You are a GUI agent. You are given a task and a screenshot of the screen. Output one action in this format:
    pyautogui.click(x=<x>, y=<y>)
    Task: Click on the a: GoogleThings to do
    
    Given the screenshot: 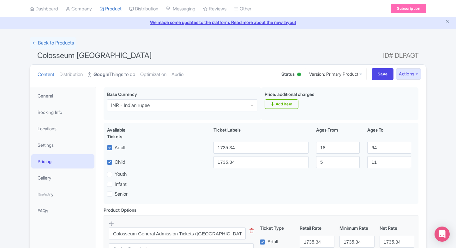 What is the action you would take?
    pyautogui.click(x=111, y=75)
    